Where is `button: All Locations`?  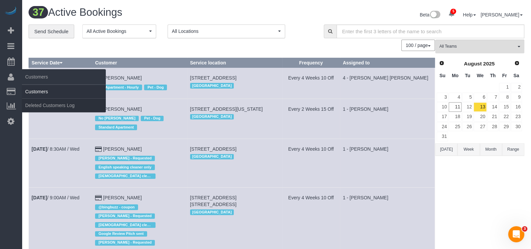 button: All Locations is located at coordinates (226, 31).